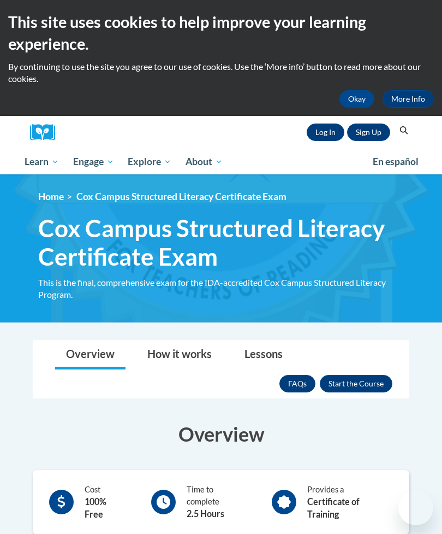 This screenshot has width=442, height=534. Describe the element at coordinates (356, 383) in the screenshot. I see `button: Enroll` at that location.